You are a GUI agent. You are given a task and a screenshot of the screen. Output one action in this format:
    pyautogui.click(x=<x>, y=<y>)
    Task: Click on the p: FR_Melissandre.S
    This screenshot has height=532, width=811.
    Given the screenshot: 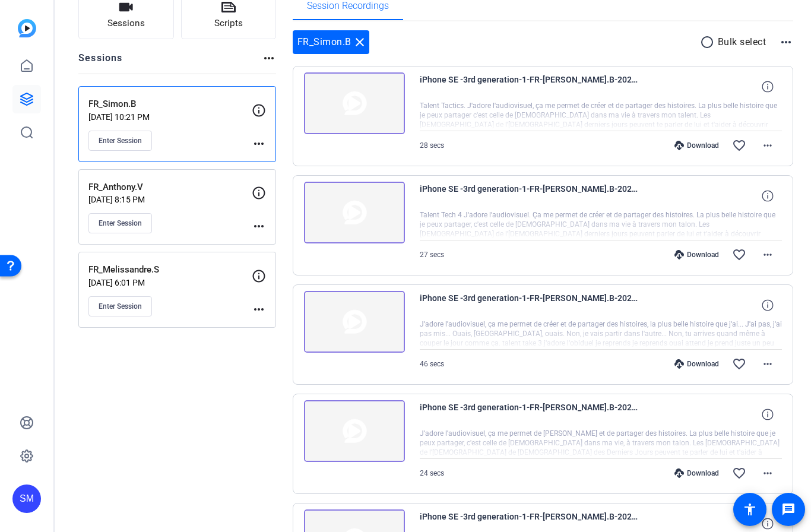 What is the action you would take?
    pyautogui.click(x=170, y=270)
    